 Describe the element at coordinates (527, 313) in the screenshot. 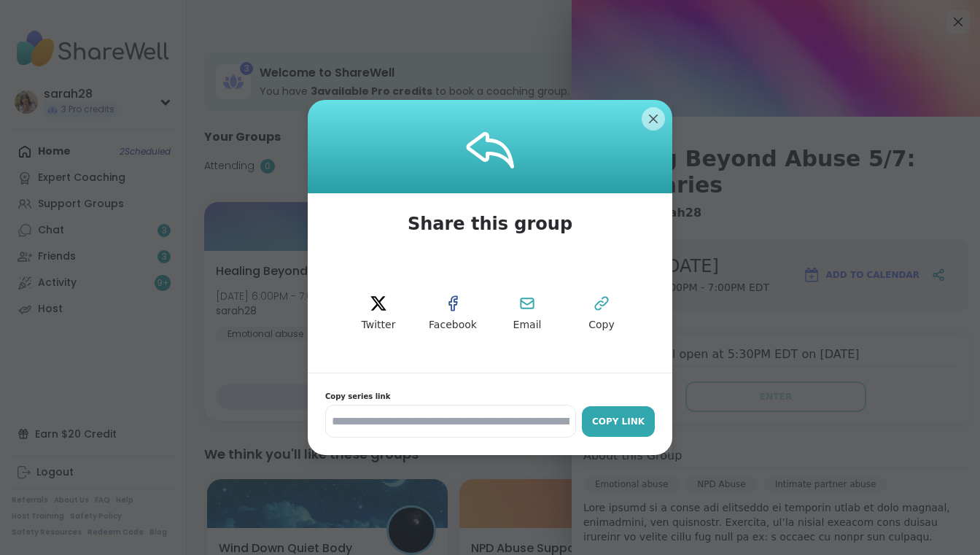

I see `a: Email` at that location.